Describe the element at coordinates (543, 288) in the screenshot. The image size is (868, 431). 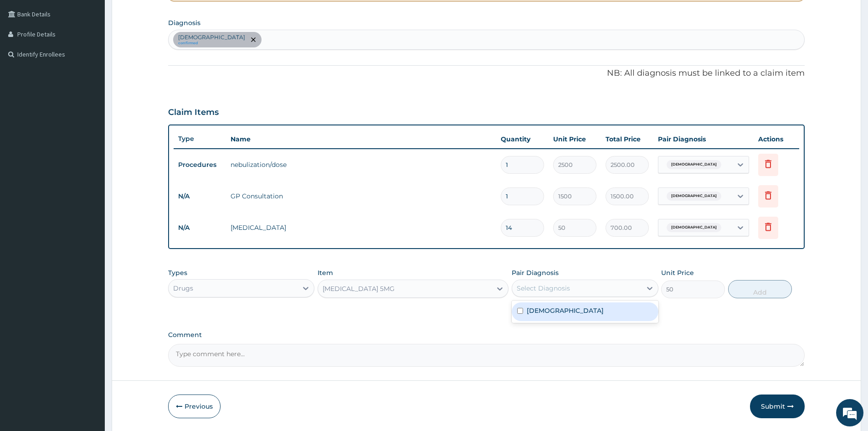
I see `div: Select Diagnosis` at that location.